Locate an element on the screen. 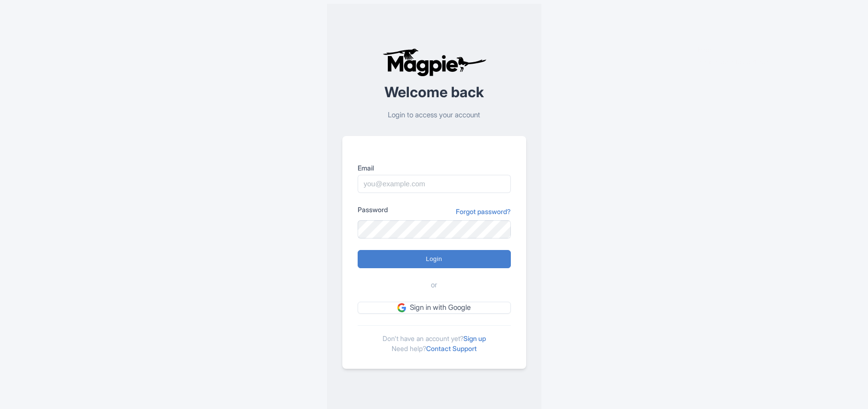 The height and width of the screenshot is (409, 868). img: logo-ab69f6fb50320c5b225c76a69d11143b.png is located at coordinates (434, 63).